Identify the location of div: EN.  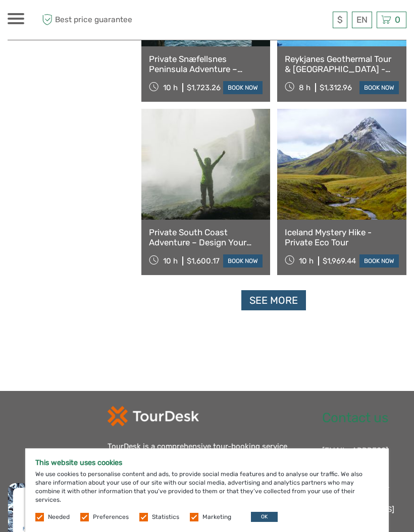
(362, 19).